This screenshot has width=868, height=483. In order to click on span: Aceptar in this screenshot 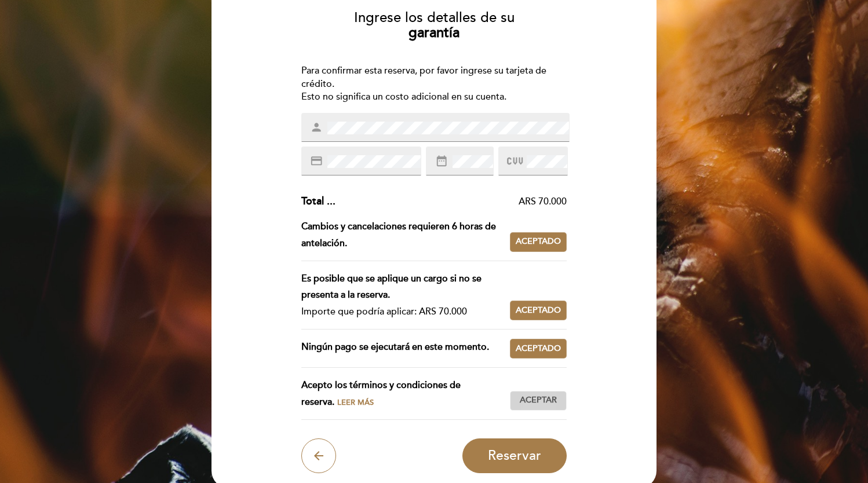, I will do `click(538, 400)`.